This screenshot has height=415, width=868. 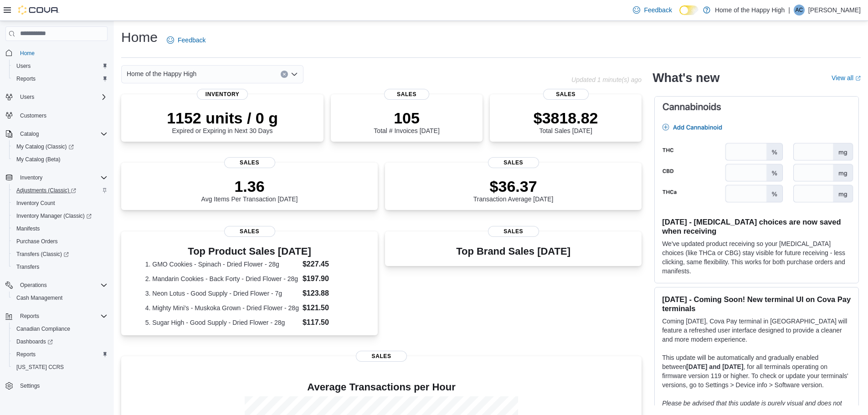 I want to click on div: Amber Cowan, so click(x=799, y=10).